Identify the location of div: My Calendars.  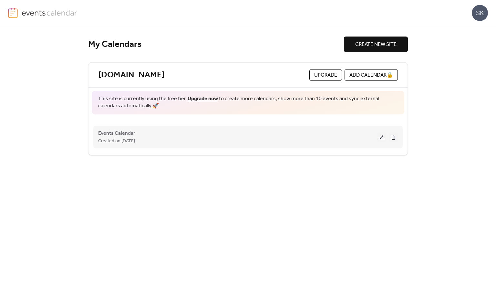
(216, 44).